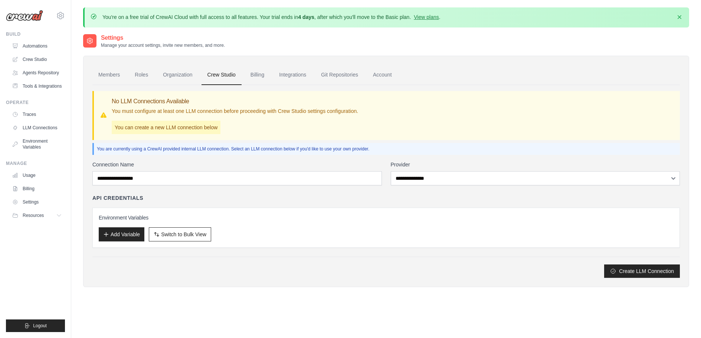 This screenshot has height=338, width=701. I want to click on button: Resources, so click(37, 215).